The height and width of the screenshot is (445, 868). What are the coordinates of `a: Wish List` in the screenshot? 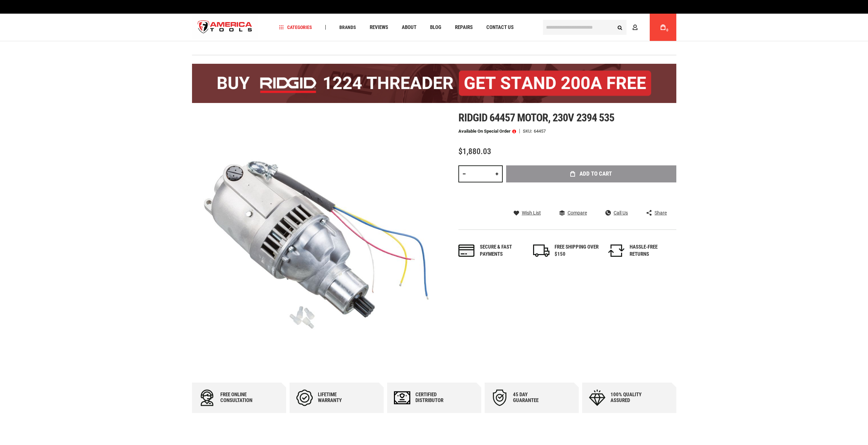 It's located at (528, 213).